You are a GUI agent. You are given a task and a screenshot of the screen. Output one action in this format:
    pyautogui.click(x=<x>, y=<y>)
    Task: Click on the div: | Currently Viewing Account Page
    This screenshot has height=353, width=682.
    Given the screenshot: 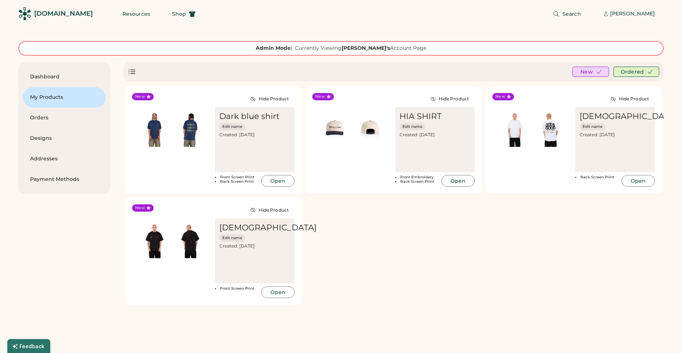 What is the action you would take?
    pyautogui.click(x=341, y=48)
    